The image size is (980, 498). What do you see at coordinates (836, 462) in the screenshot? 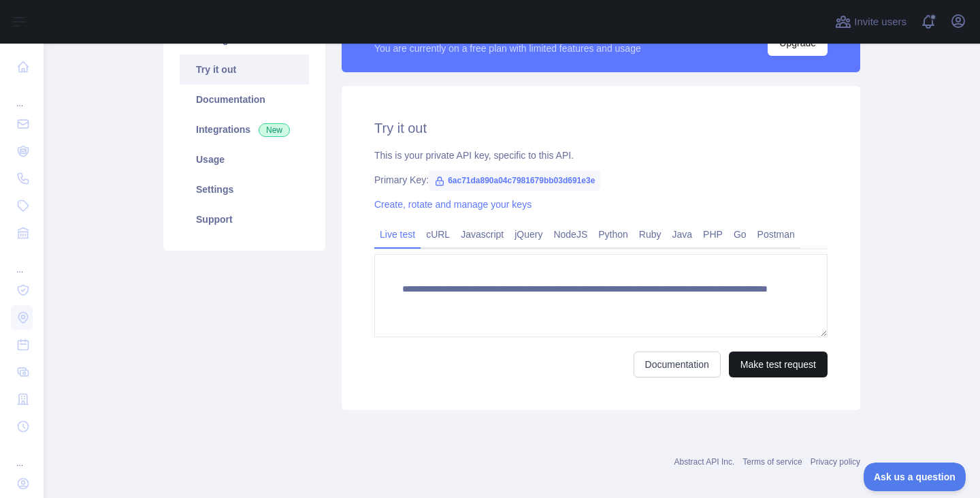
I see `a: Privacy policy` at bounding box center [836, 462].